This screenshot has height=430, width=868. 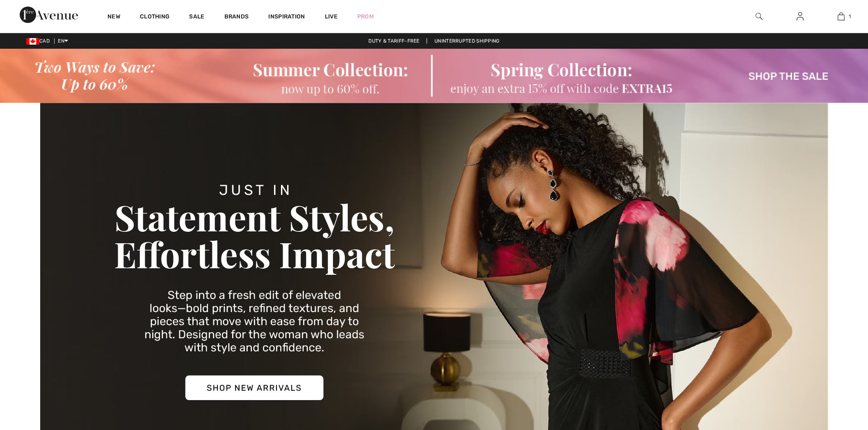 What do you see at coordinates (800, 16) in the screenshot?
I see `img: My Info` at bounding box center [800, 16].